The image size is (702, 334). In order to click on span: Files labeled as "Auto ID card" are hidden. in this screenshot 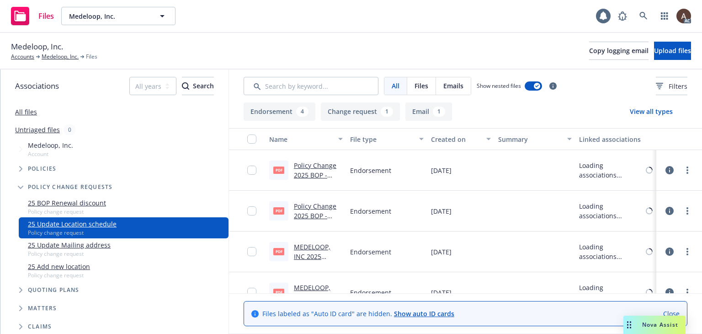, I will do `click(359, 313)`.